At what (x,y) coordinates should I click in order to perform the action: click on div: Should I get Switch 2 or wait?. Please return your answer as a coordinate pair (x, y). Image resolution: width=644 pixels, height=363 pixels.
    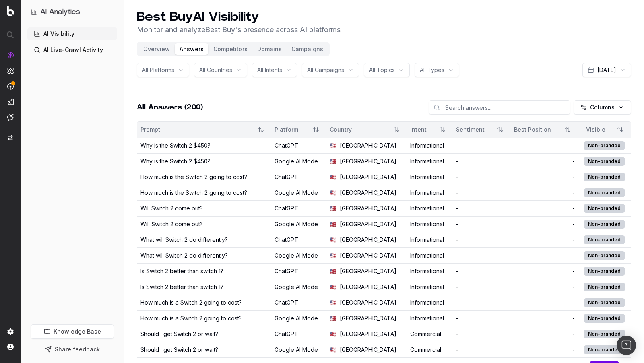
    Looking at the image, I should click on (179, 334).